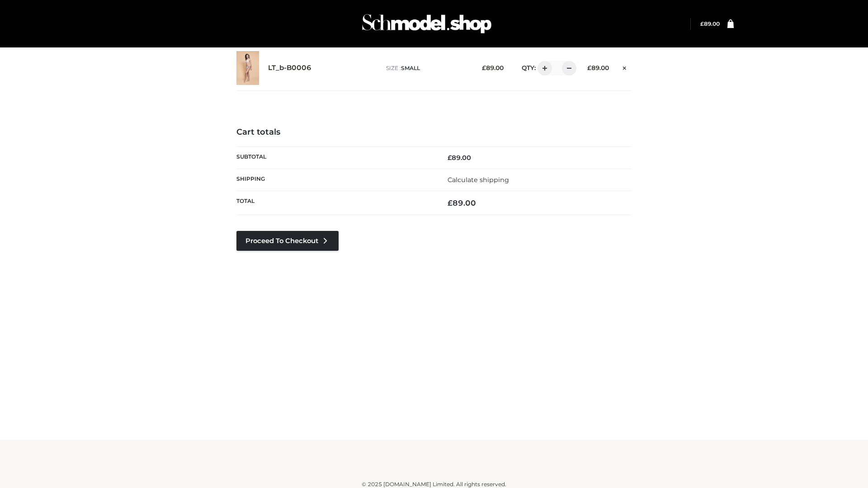 Image resolution: width=868 pixels, height=488 pixels. I want to click on a: Remove this item, so click(625, 67).